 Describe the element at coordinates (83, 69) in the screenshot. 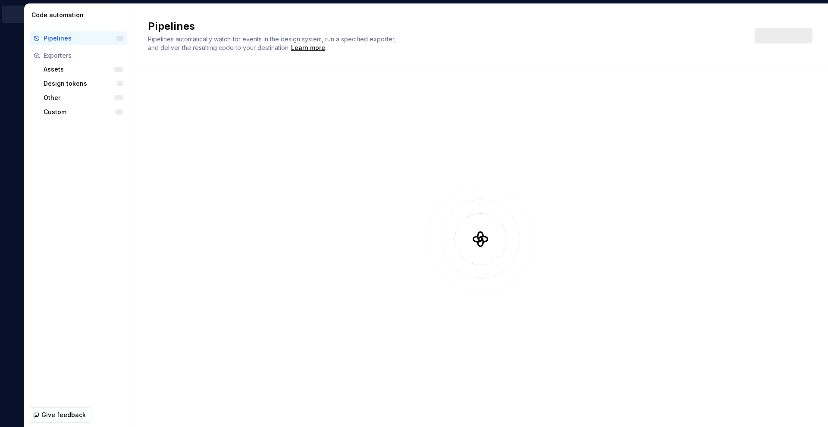

I see `a: Assets` at that location.